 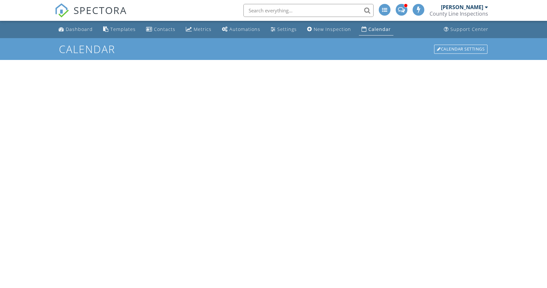 I want to click on a: Calendar Settings, so click(x=461, y=49).